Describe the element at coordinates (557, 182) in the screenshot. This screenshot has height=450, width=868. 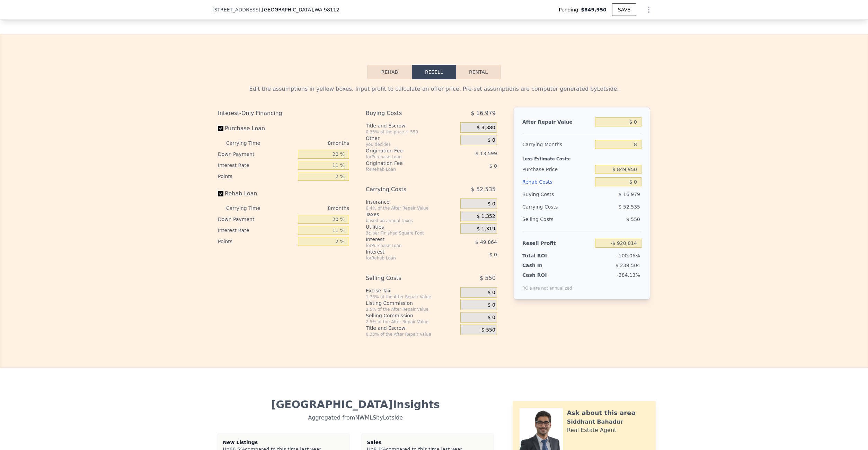
I see `div: Rehab Costs` at that location.